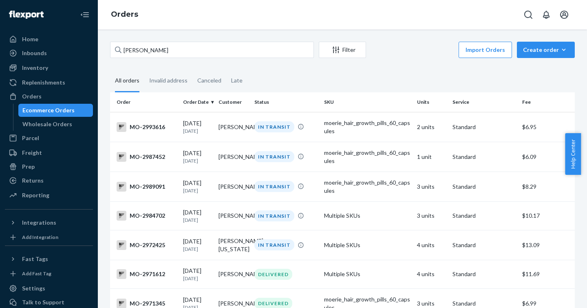  Describe the element at coordinates (146, 157) in the screenshot. I see `div: MO-2987452` at that location.